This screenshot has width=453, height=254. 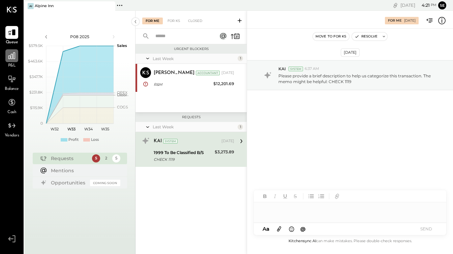 I want to click on span: a, so click(x=268, y=228).